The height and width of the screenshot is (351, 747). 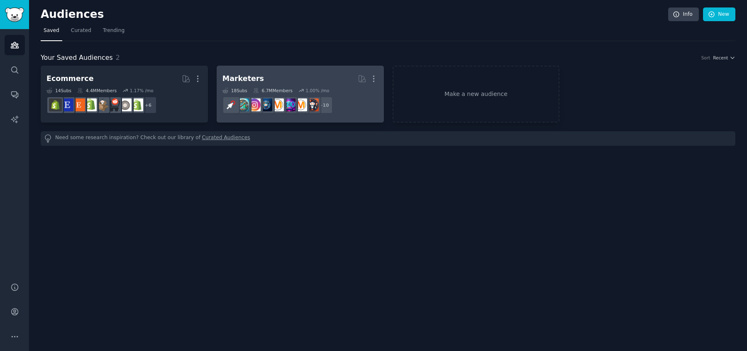 What do you see at coordinates (254, 105) in the screenshot?
I see `img: InstagramMarketing` at bounding box center [254, 105].